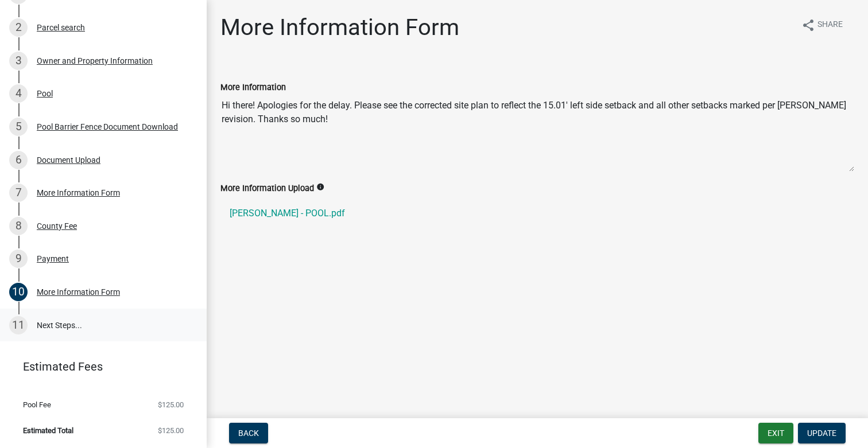 Image resolution: width=868 pixels, height=448 pixels. Describe the element at coordinates (18, 160) in the screenshot. I see `div: 6` at that location.